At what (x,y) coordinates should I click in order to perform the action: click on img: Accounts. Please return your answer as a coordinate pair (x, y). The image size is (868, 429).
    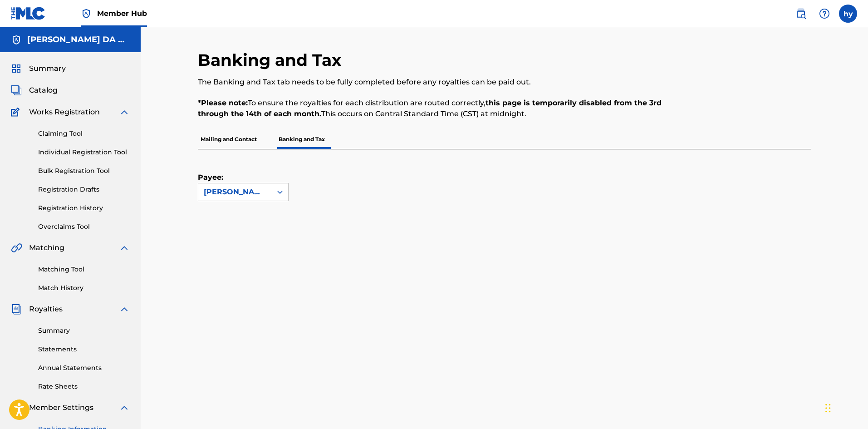
    Looking at the image, I should click on (16, 40).